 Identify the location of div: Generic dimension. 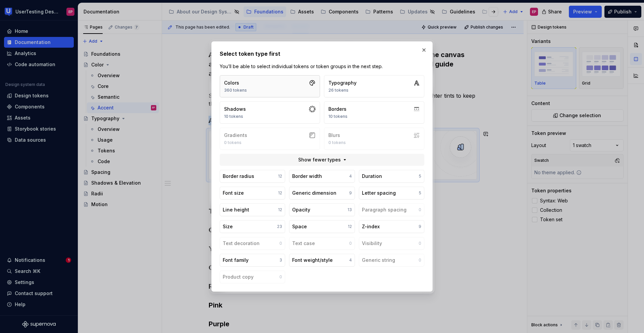
(314, 193).